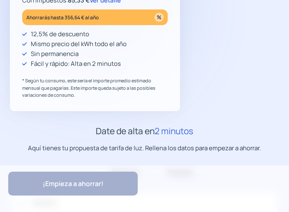 The image size is (289, 212). I want to click on p: Sin permanencia, so click(55, 54).